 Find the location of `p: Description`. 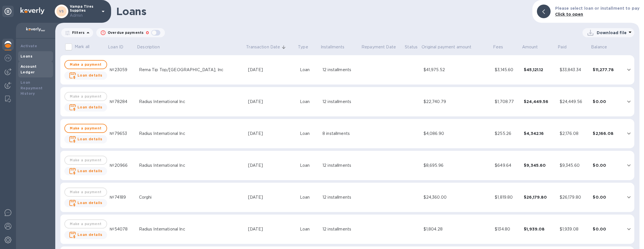

p: Description is located at coordinates (148, 47).